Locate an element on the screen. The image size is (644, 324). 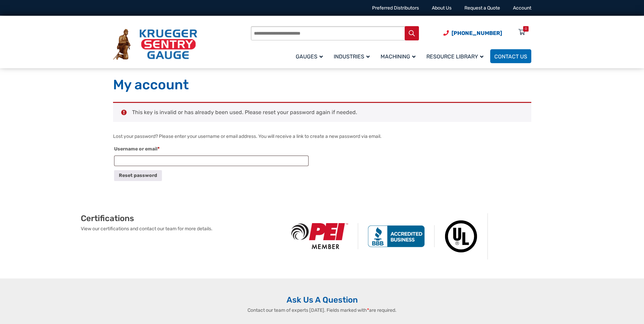
a: About Us is located at coordinates (442, 8).